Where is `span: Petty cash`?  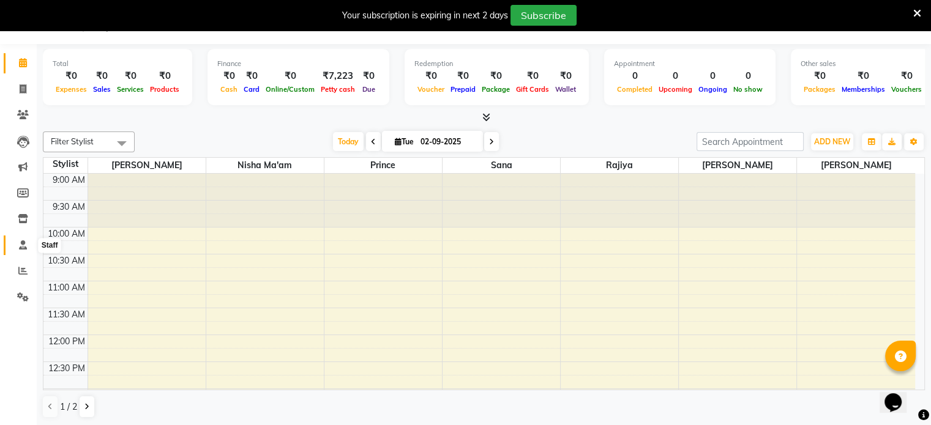
span: Petty cash is located at coordinates (338, 89).